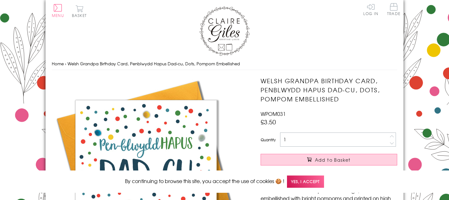 The height and width of the screenshot is (200, 449). What do you see at coordinates (79, 11) in the screenshot?
I see `button: Basket` at bounding box center [79, 11].